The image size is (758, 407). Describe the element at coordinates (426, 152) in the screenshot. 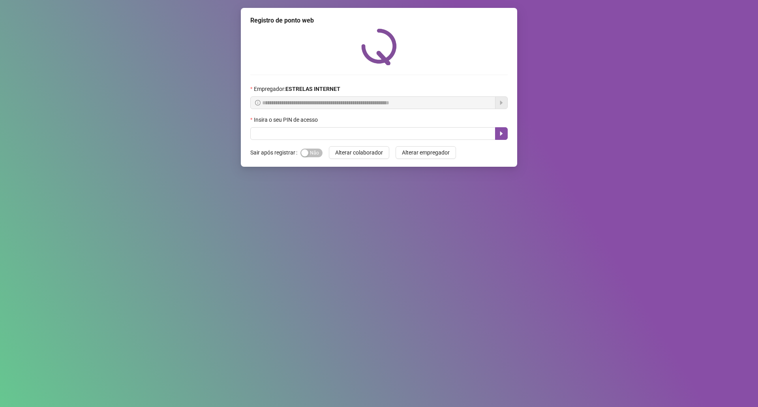

I see `span: Alterar empregador` at that location.